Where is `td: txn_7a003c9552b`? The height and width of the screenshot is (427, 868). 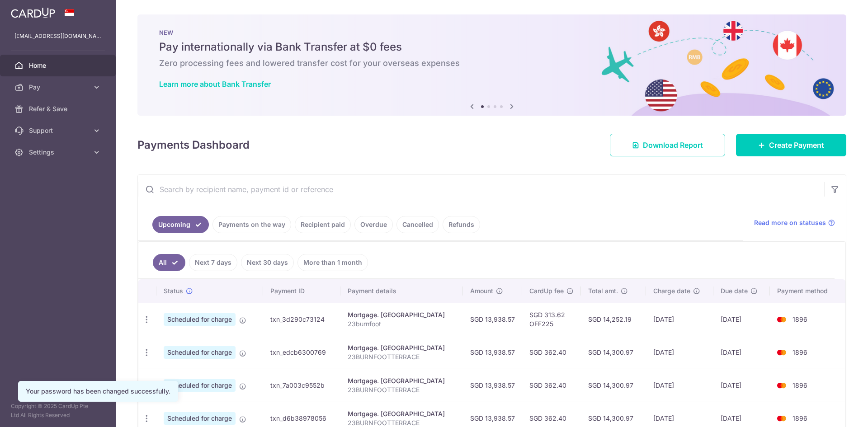
td: txn_7a003c9552b is located at coordinates (302, 385).